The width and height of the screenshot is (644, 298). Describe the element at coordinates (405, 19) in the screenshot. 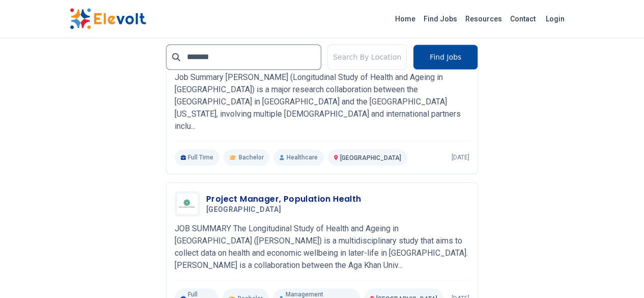

I see `a: Home` at that location.